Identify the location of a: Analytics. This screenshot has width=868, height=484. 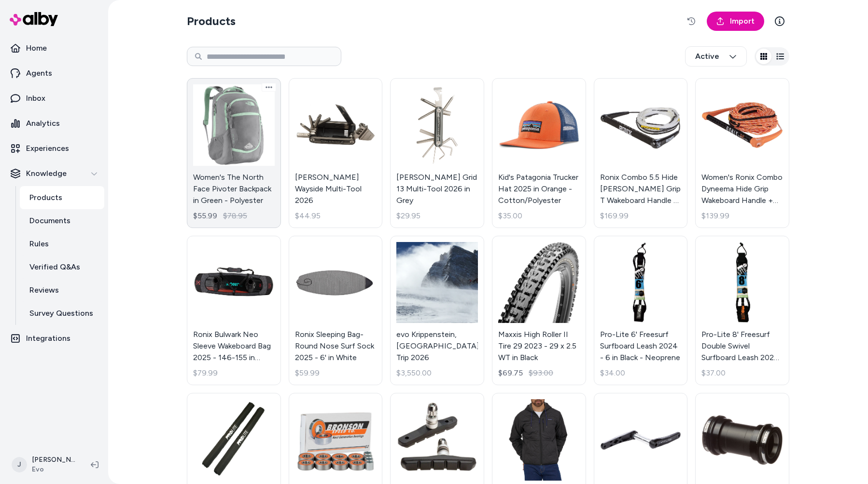
(54, 123).